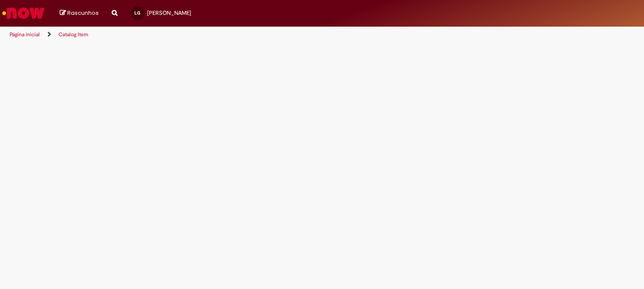  What do you see at coordinates (137, 13) in the screenshot?
I see `span: LG` at bounding box center [137, 13].